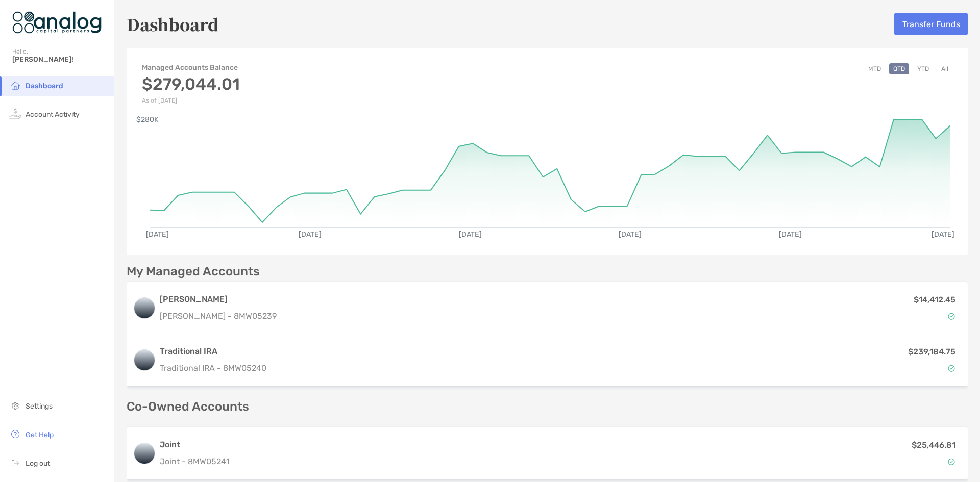  Describe the element at coordinates (194, 461) in the screenshot. I see `p: Joint - 8MW05241` at that location.